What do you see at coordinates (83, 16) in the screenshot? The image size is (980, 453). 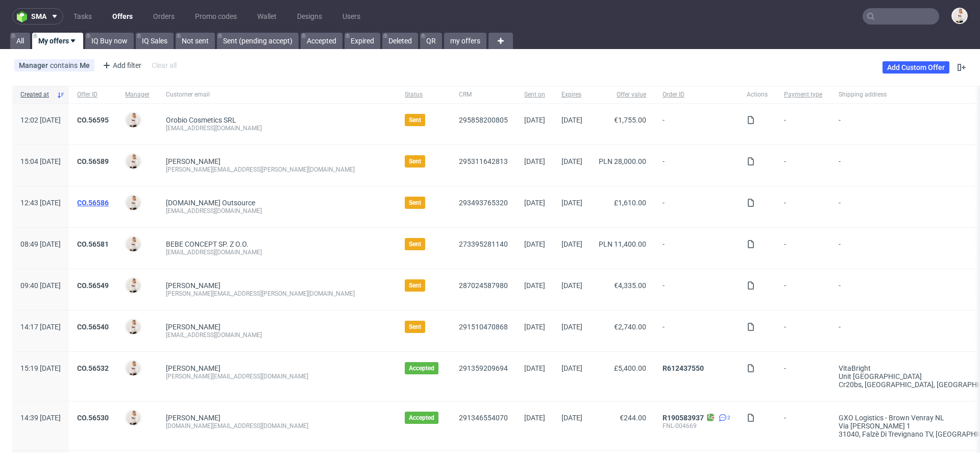 I see `a: Tasks` at bounding box center [83, 16].